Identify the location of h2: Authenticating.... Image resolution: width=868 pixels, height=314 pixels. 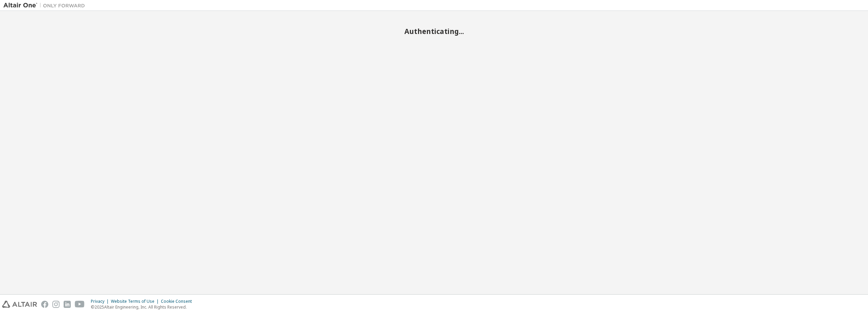
(434, 31).